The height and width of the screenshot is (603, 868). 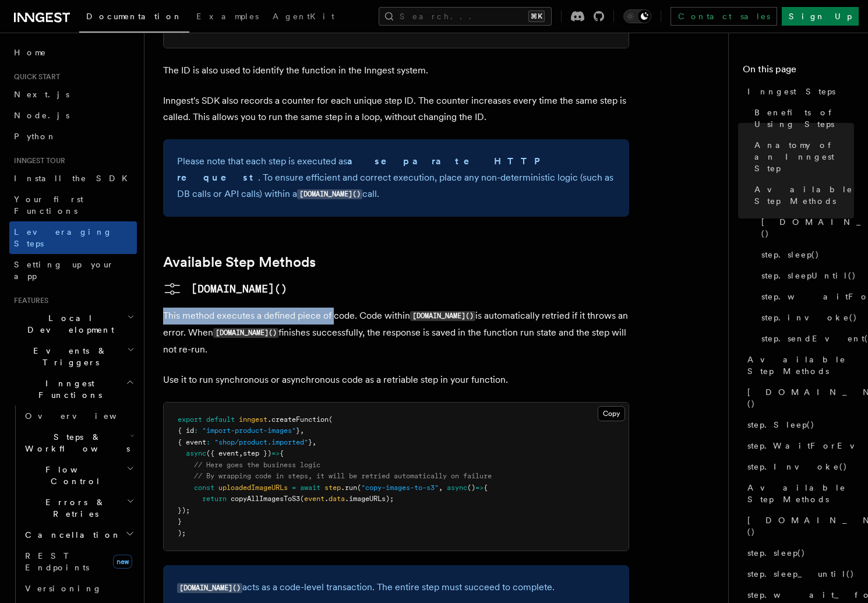 I want to click on p: Please note that each step is executed as . To ensure efficient and correct execution, place any ..., so click(x=396, y=178).